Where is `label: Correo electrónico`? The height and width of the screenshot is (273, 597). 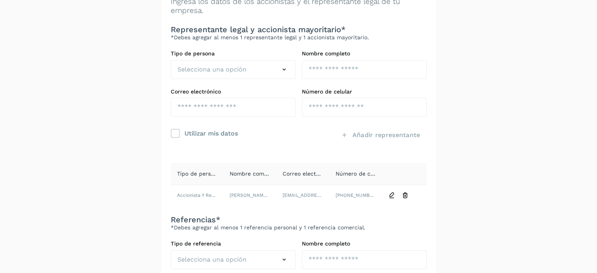
label: Correo electrónico is located at coordinates (233, 91).